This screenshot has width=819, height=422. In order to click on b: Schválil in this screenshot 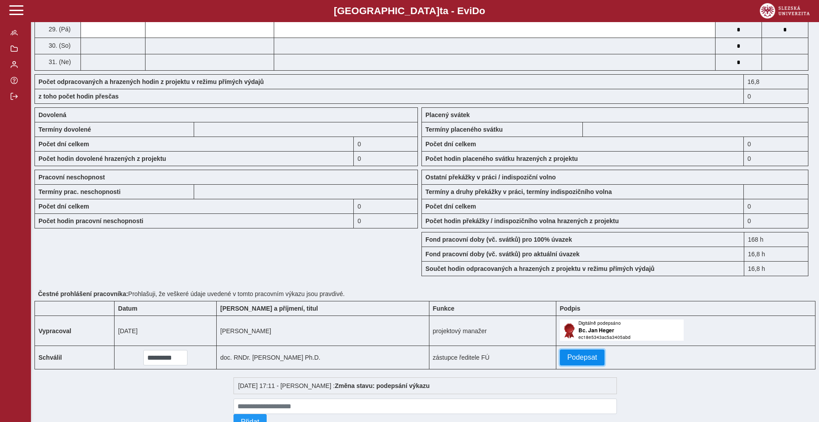, I will do `click(50, 358)`.